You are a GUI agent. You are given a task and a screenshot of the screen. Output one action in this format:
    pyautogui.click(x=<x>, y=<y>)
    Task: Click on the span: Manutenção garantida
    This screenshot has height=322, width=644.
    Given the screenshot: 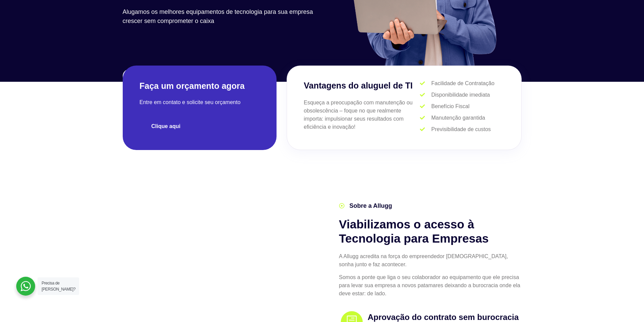 What is the action you would take?
    pyautogui.click(x=458, y=118)
    